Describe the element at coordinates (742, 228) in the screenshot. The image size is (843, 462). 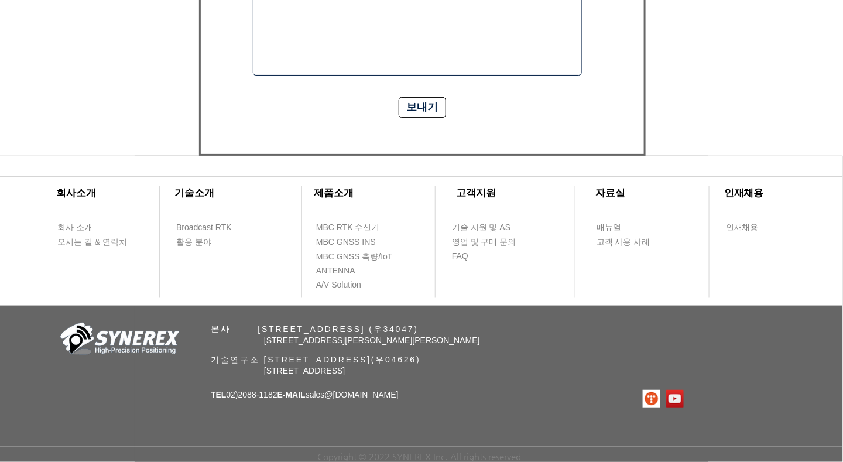
I see `span: 인재채용` at that location.